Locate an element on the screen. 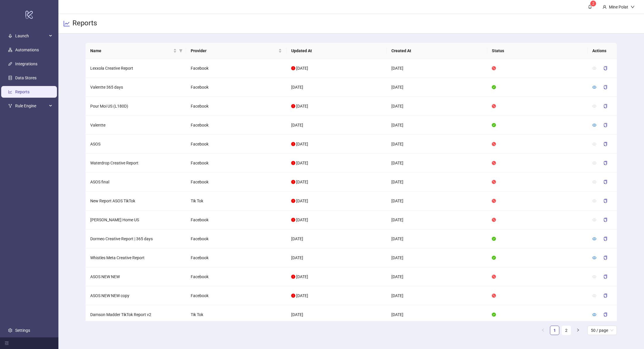 This screenshot has height=349, width=644. span: fork is located at coordinates (10, 106).